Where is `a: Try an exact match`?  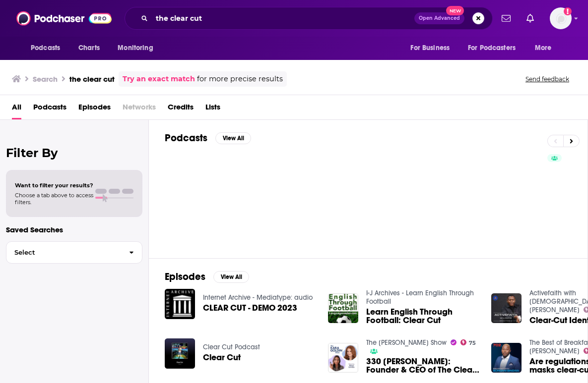
a: Try an exact match is located at coordinates (159, 79).